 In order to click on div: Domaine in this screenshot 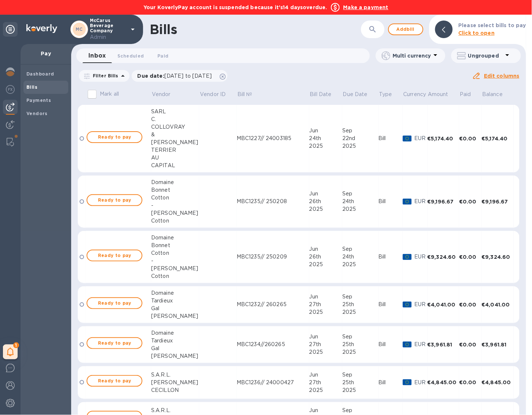, I will do `click(175, 293)`.